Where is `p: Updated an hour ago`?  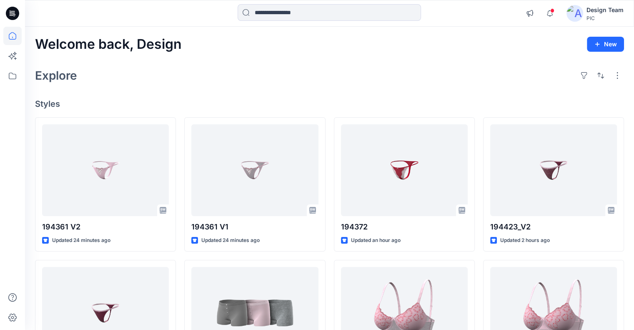
p: Updated an hour ago is located at coordinates (375, 240).